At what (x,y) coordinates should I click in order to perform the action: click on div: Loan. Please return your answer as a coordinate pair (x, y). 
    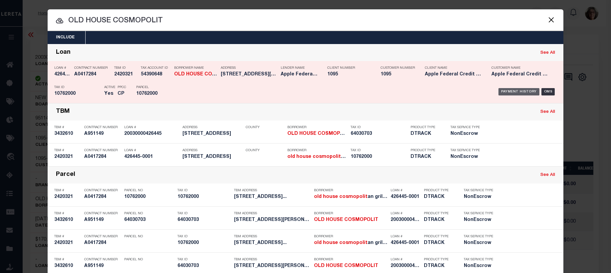
    Looking at the image, I should click on (63, 53).